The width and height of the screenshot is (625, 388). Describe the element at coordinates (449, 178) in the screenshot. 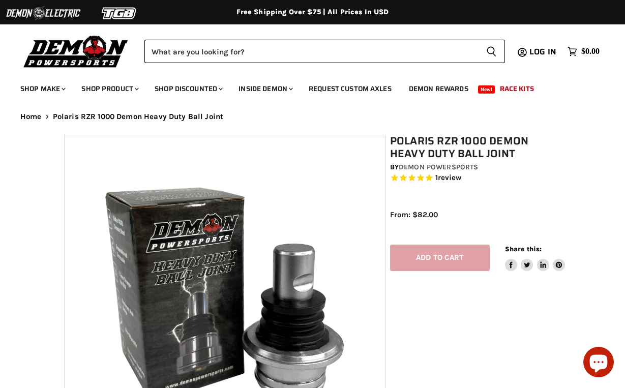

I see `span: review` at that location.